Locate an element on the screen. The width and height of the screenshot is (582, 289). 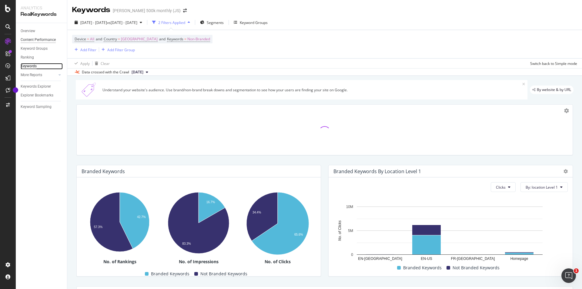
div: Analytics is located at coordinates (41, 8).